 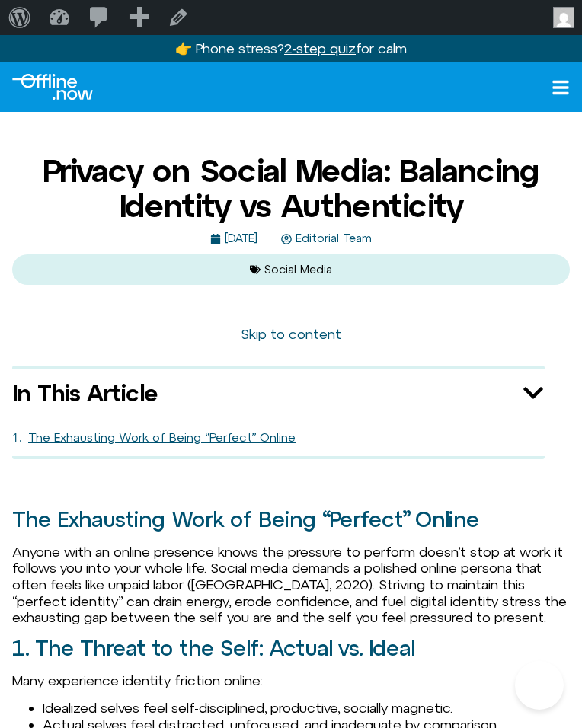 I want to click on a: Social Media, so click(x=297, y=268).